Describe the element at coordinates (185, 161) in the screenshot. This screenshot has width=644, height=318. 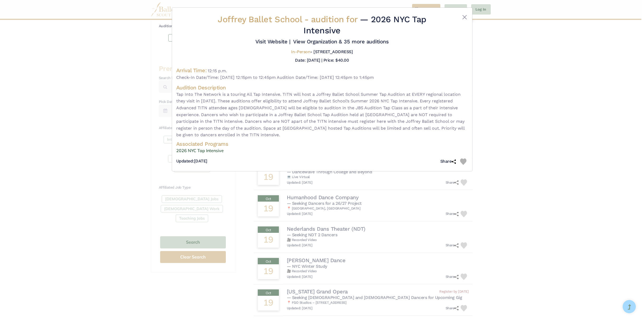
I see `span: Updated:` at that location.